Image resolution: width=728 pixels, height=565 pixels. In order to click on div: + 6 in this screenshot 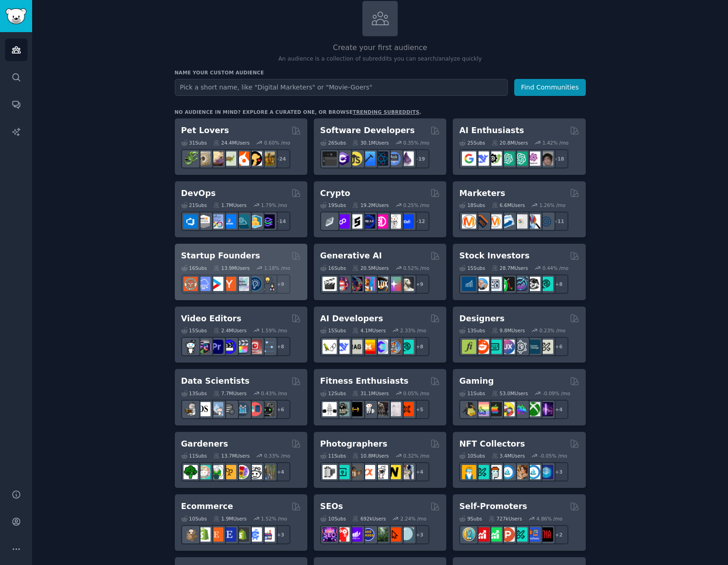, I will do `click(281, 410)`.